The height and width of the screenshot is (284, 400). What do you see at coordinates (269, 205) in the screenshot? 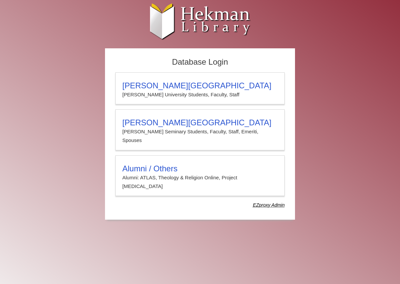
I see `dfn: Use Alumni login` at bounding box center [269, 205].